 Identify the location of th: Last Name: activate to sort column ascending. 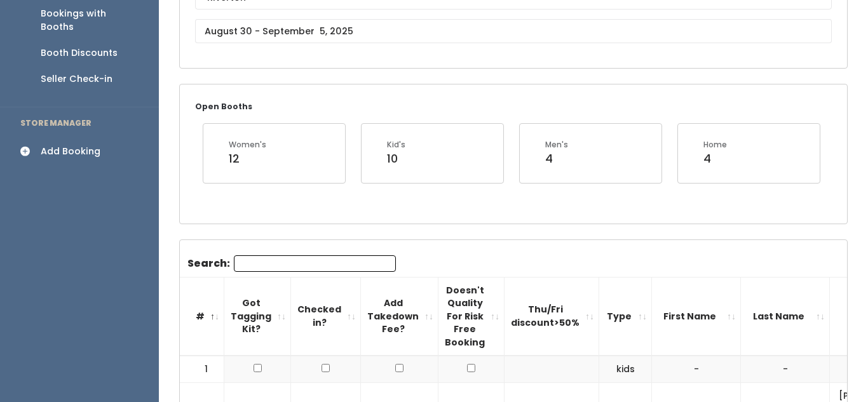
(785, 317).